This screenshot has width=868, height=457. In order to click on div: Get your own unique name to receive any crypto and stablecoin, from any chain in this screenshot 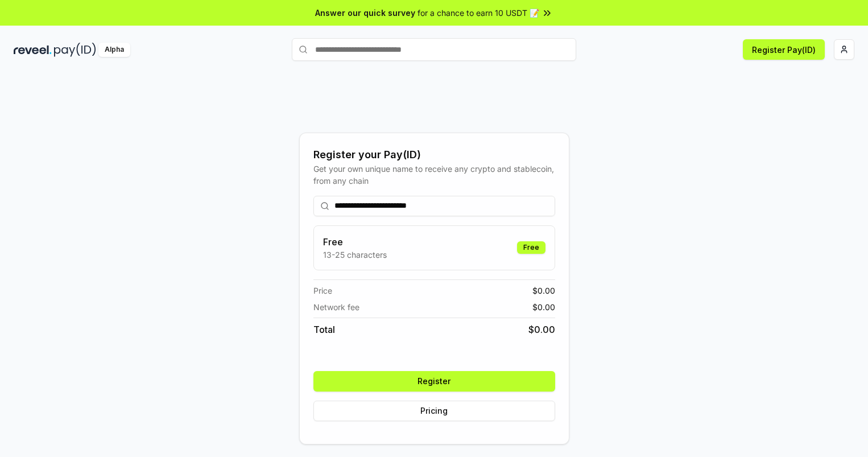, I will do `click(434, 175)`.